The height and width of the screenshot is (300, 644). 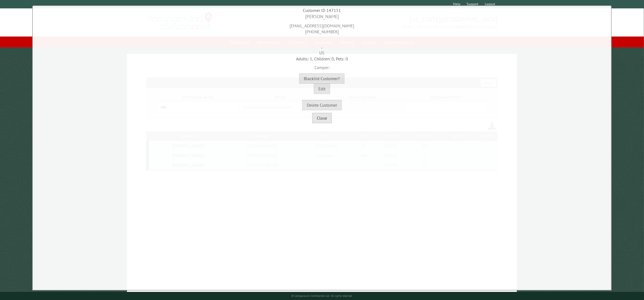 What do you see at coordinates (322, 45) in the screenshot?
I see `div: , US` at bounding box center [322, 45].